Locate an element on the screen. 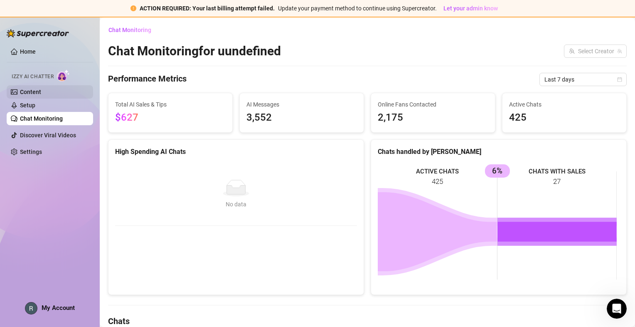  span: Last 7 days is located at coordinates (583, 79).